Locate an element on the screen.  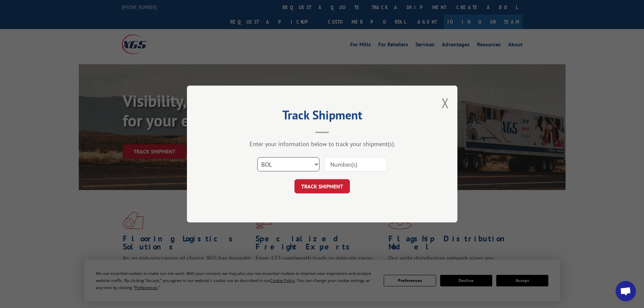
div: Enter your information below to track your shipment(s). is located at coordinates (322, 144).